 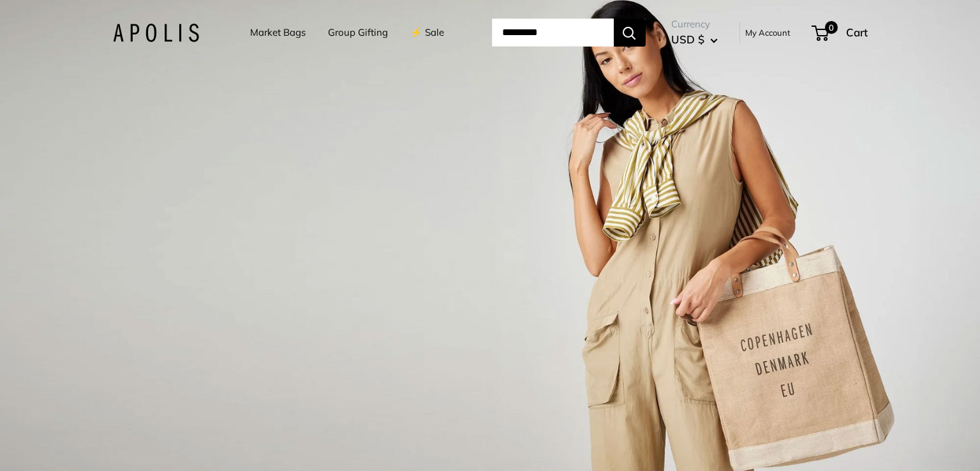 I want to click on a: Group Gifting, so click(x=358, y=32).